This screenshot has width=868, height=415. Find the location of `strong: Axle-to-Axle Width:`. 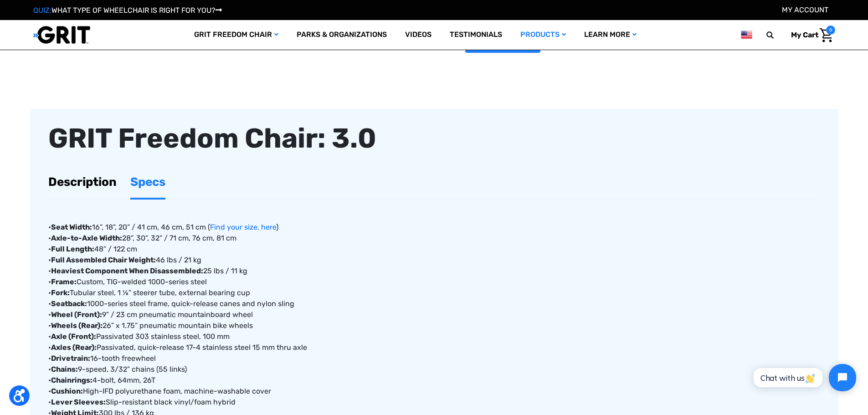

strong: Axle-to-Axle Width: is located at coordinates (87, 238).